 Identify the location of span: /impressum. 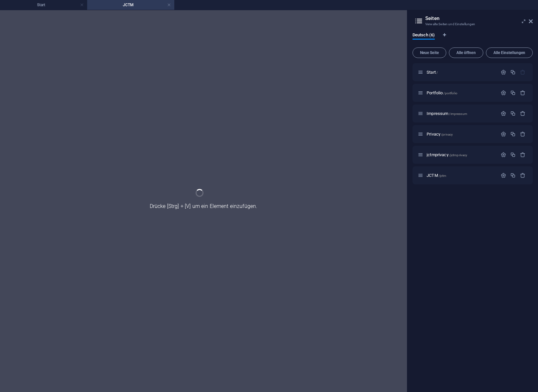
(458, 114).